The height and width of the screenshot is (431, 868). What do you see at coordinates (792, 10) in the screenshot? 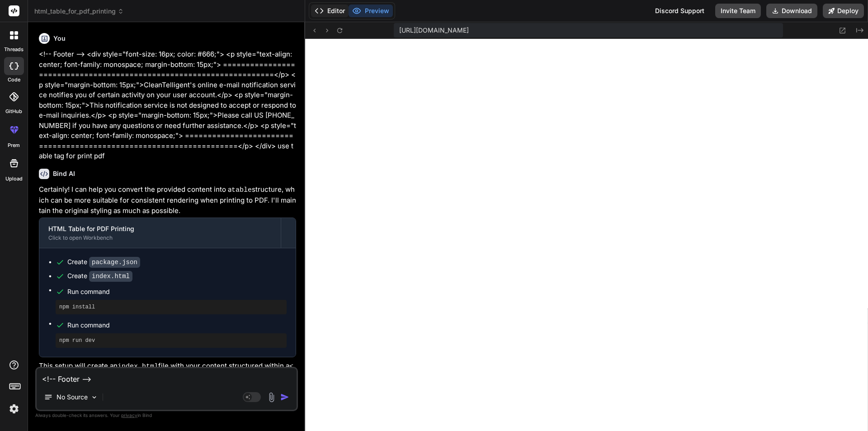
I see `button: Download` at bounding box center [792, 10].